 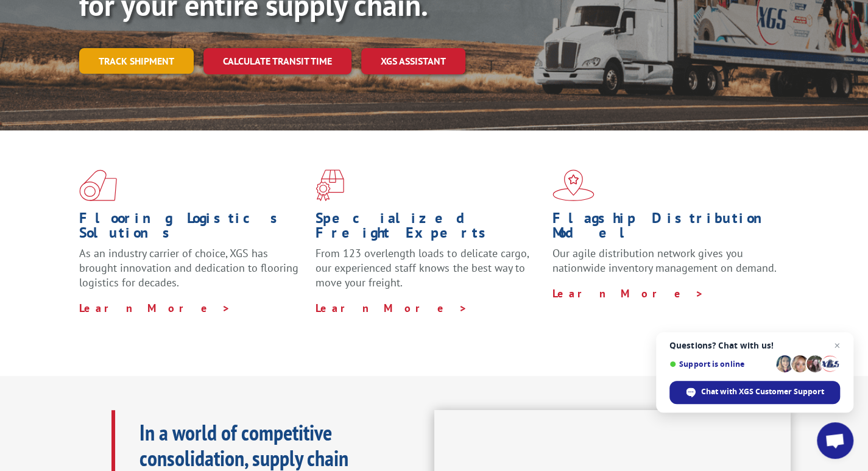 I want to click on img: xgs-icon-total-supply-chain-intelligence-red, so click(x=98, y=185).